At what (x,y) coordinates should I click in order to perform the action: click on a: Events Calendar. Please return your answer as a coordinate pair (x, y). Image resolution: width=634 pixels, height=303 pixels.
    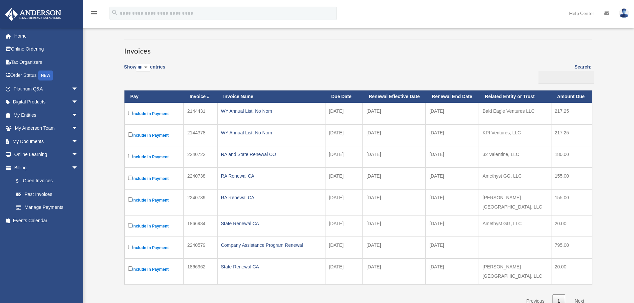
    Looking at the image, I should click on (46, 221).